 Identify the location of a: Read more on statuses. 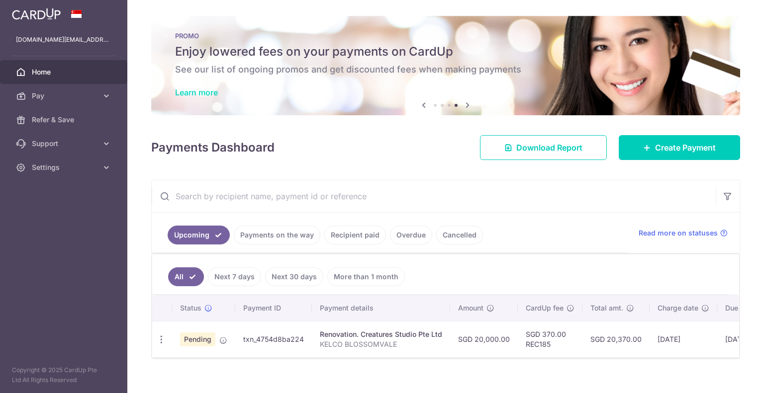
(683, 233).